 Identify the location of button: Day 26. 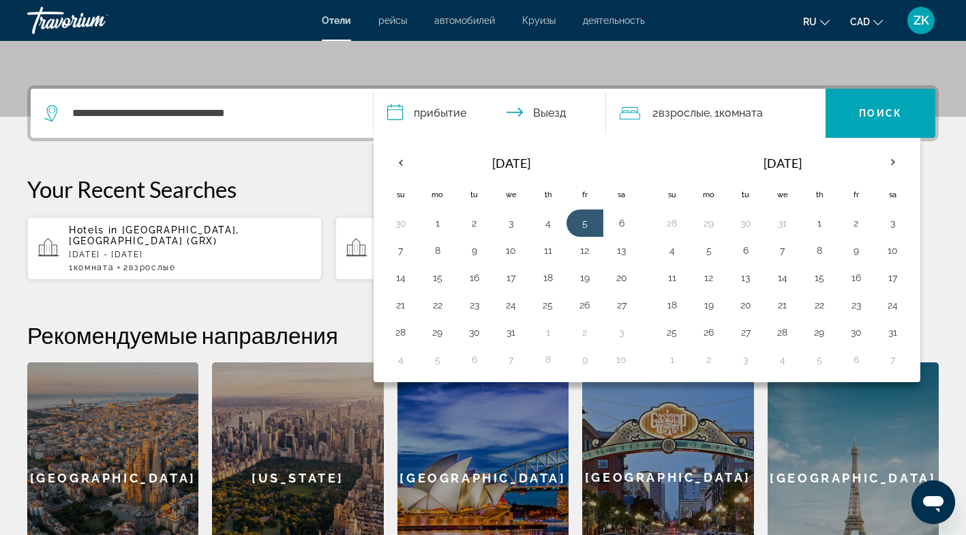
(709, 332).